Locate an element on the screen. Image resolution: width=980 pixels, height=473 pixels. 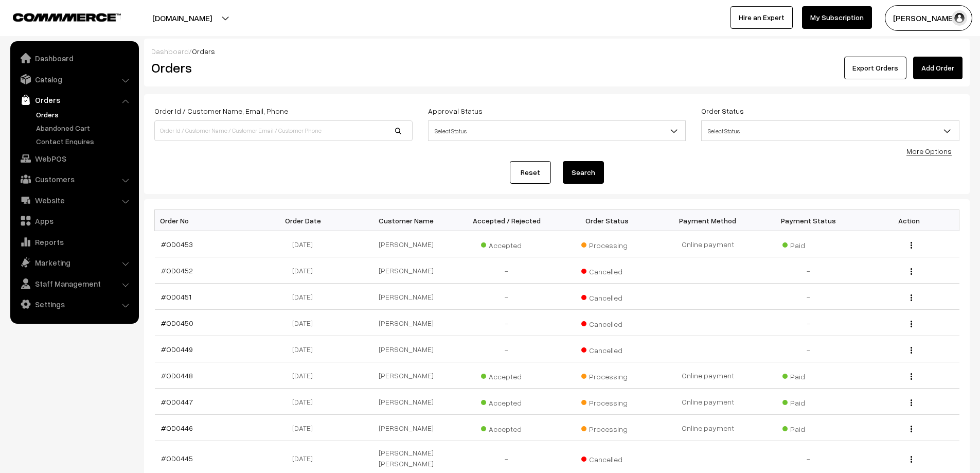
label: Order Id / Customer Name, Email, Phone is located at coordinates (221, 111).